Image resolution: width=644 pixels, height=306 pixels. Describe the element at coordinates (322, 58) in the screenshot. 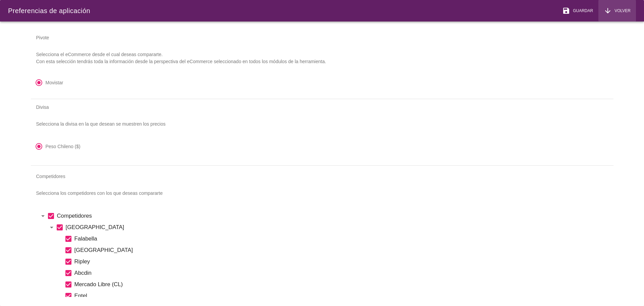

I see `p: Selecciona el eCommerce desde el cual deseas compararte. Con esta selección tendrás toda la infor...` at that location.